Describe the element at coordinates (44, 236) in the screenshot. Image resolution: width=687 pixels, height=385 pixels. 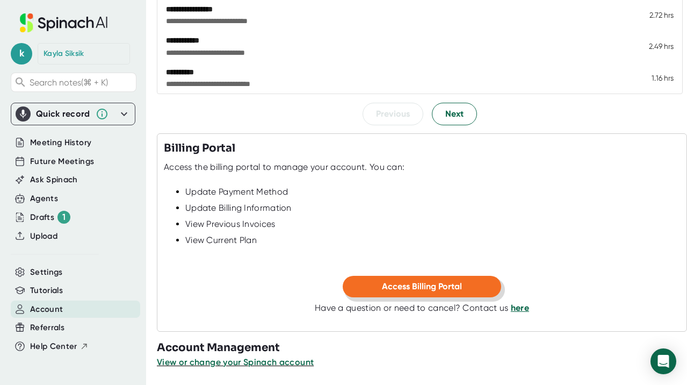
I see `span: Upload` at that location.